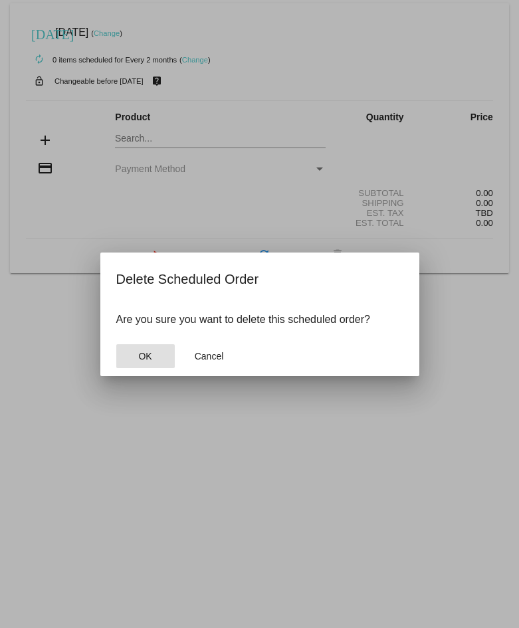 The height and width of the screenshot is (628, 519). Describe the element at coordinates (209, 356) in the screenshot. I see `span: Cancel` at that location.